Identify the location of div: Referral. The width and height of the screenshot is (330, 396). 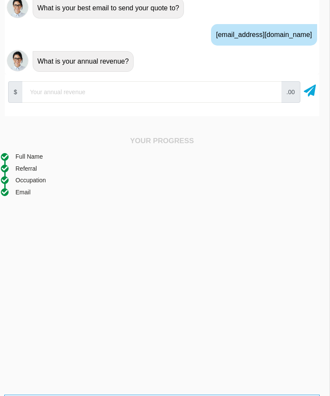
(26, 169).